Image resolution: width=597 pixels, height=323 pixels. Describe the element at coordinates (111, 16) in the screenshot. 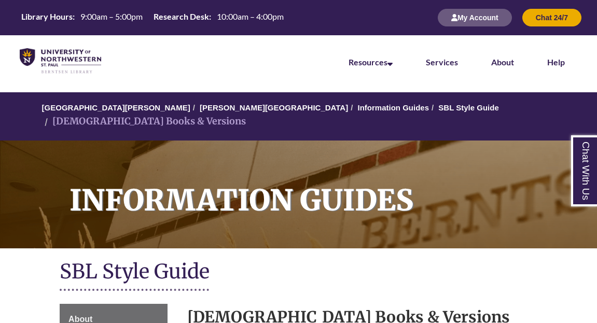

I see `span: 9:00am – 5:00pm` at that location.